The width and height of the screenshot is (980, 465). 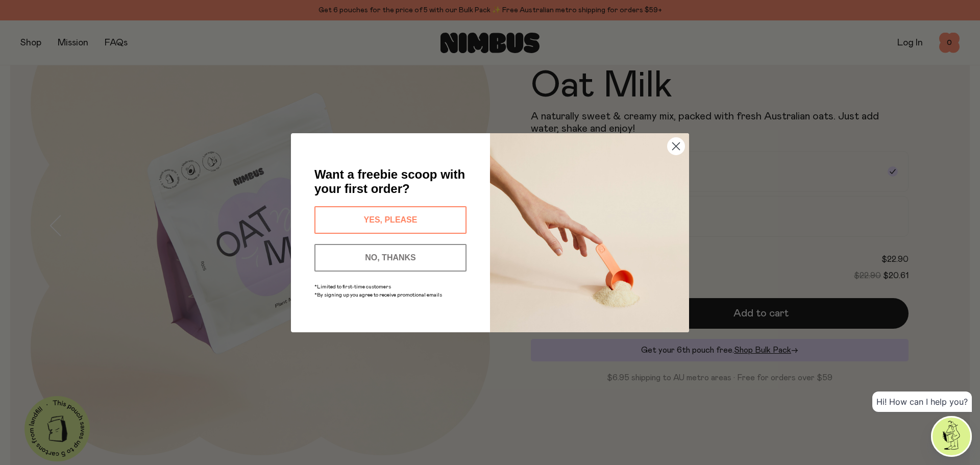 What do you see at coordinates (590, 233) in the screenshot?
I see `img: c0d45117-8e62-4a02-9742-374a5db49d45.jpeg` at bounding box center [590, 233].